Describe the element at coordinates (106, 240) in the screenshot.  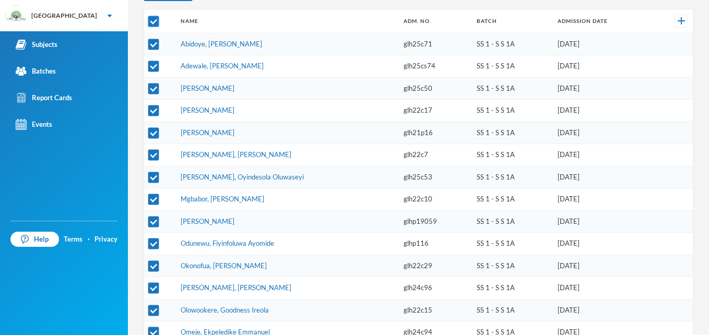
I see `a: Privacy` at that location.